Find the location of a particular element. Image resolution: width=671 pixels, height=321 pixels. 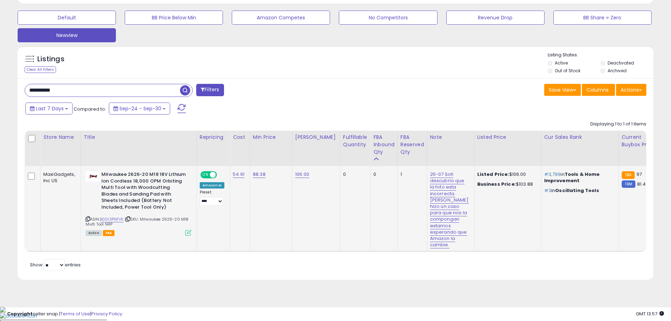

span: Tools & Home Improvement is located at coordinates (572, 177).